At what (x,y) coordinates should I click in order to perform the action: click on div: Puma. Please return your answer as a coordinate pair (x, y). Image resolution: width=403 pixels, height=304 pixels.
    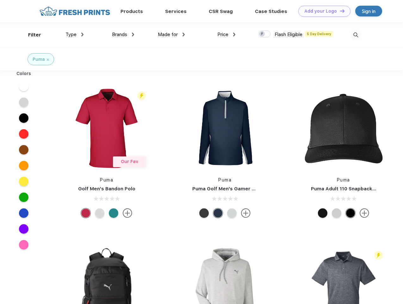
    Looking at the image, I should click on (39, 59).